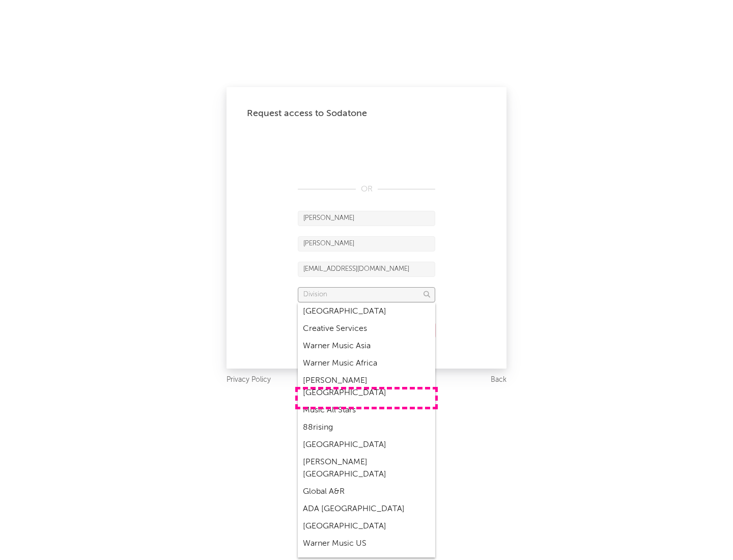 This screenshot has height=560, width=733. What do you see at coordinates (366, 411) in the screenshot?
I see `div: Music All Stars` at bounding box center [366, 411].